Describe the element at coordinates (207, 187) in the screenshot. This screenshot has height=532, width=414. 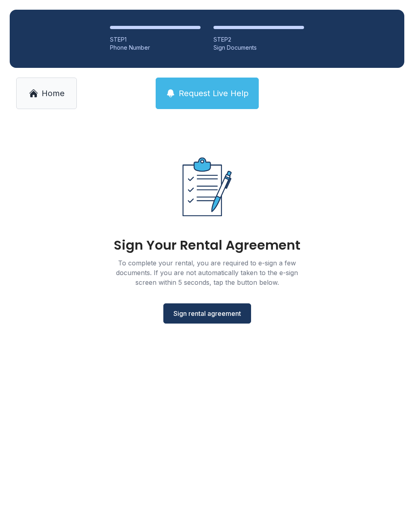
I see `img: Rental agreement document illustration` at that location.